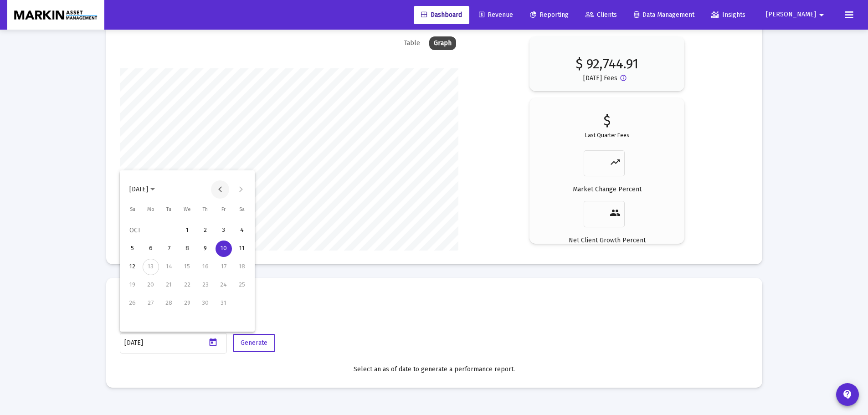 The height and width of the screenshot is (415, 868). I want to click on span: Tu, so click(169, 209).